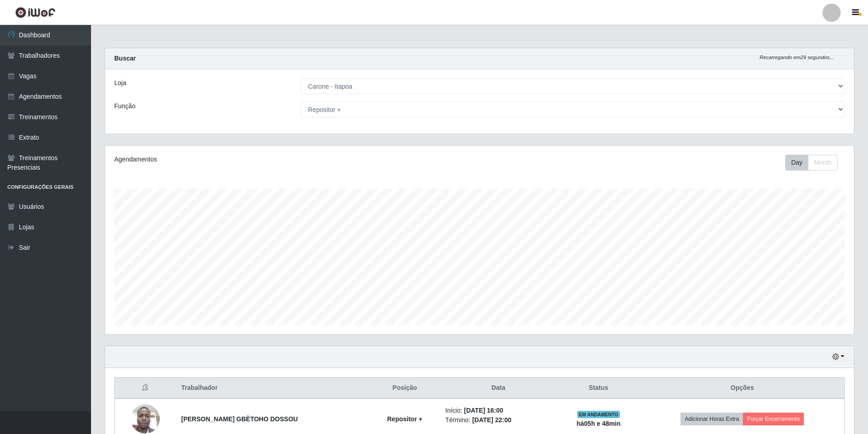 The width and height of the screenshot is (868, 434). I want to click on th: Data, so click(498, 388).